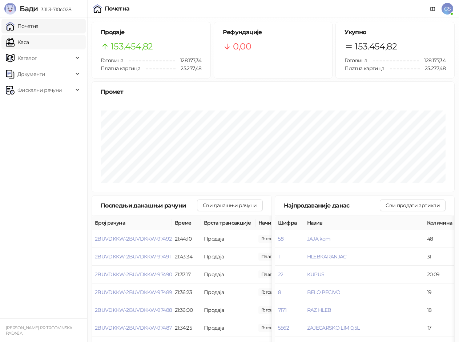 The width and height of the screenshot is (459, 342). I want to click on td: 48, so click(441, 239).